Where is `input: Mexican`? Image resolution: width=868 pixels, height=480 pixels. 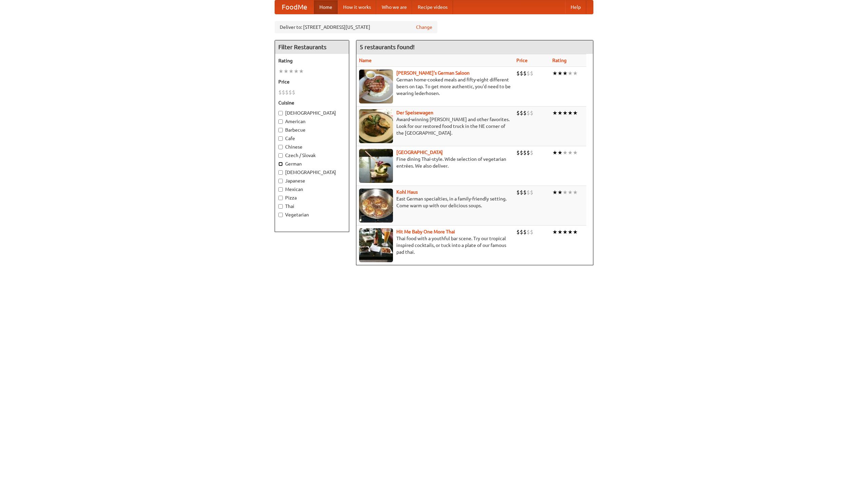 input: Mexican is located at coordinates (281, 189).